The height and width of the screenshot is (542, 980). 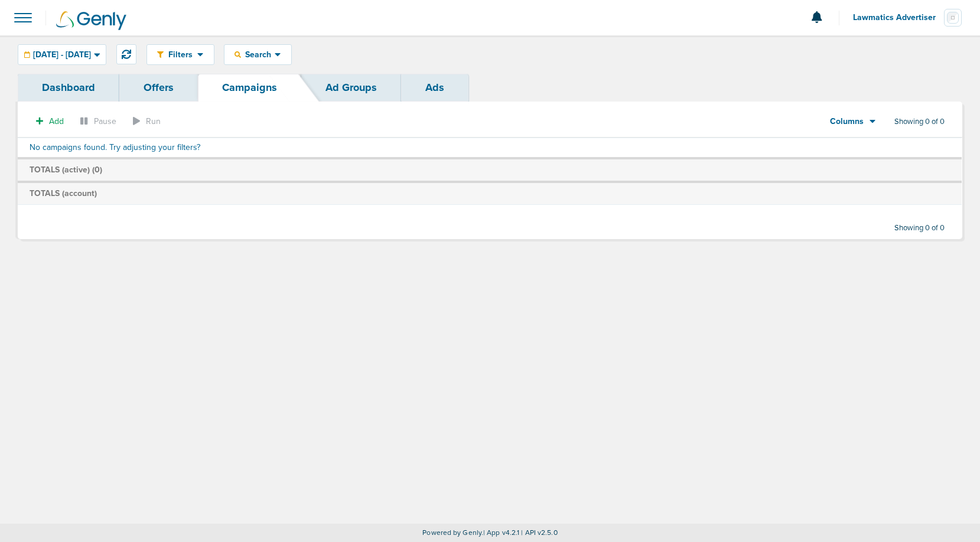 What do you see at coordinates (49, 121) in the screenshot?
I see `button: Add` at bounding box center [49, 121].